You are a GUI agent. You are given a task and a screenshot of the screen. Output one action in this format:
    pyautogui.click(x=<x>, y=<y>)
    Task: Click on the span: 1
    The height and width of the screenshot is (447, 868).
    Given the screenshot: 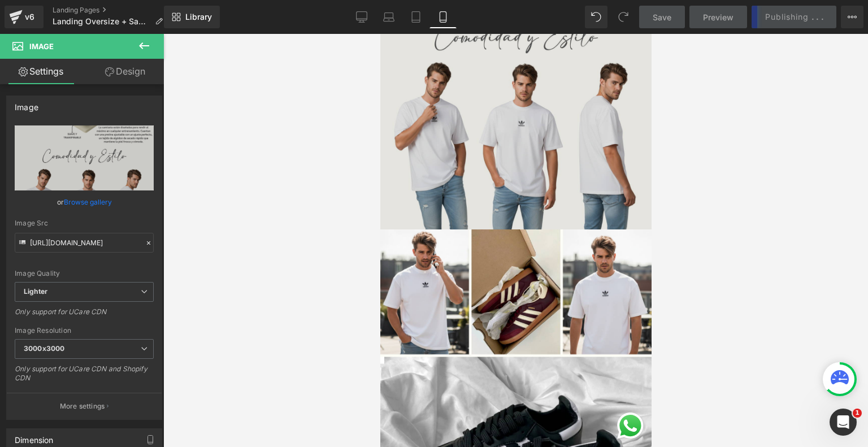 What is the action you would take?
    pyautogui.click(x=857, y=413)
    